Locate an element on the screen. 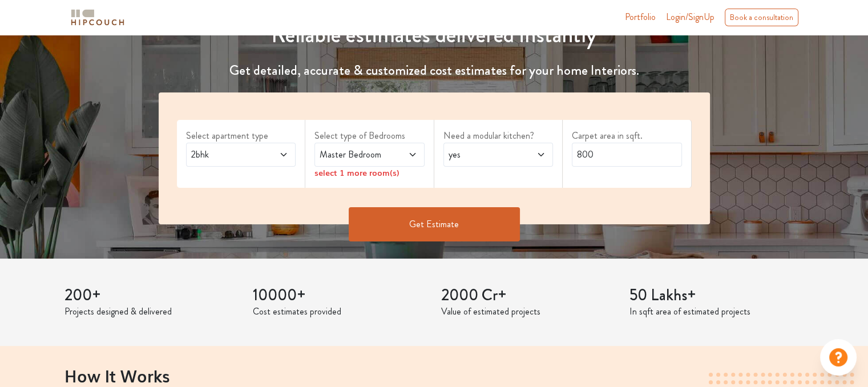 The image size is (868, 387). h3: 10000+ is located at coordinates (340, 296).